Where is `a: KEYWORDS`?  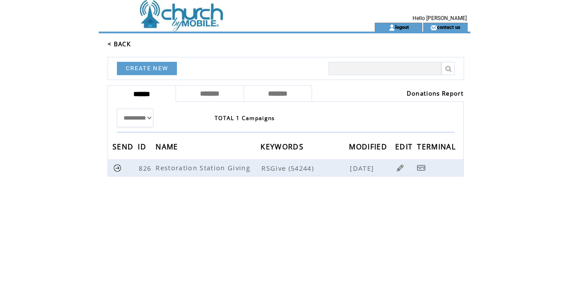 a: KEYWORDS is located at coordinates (283, 146).